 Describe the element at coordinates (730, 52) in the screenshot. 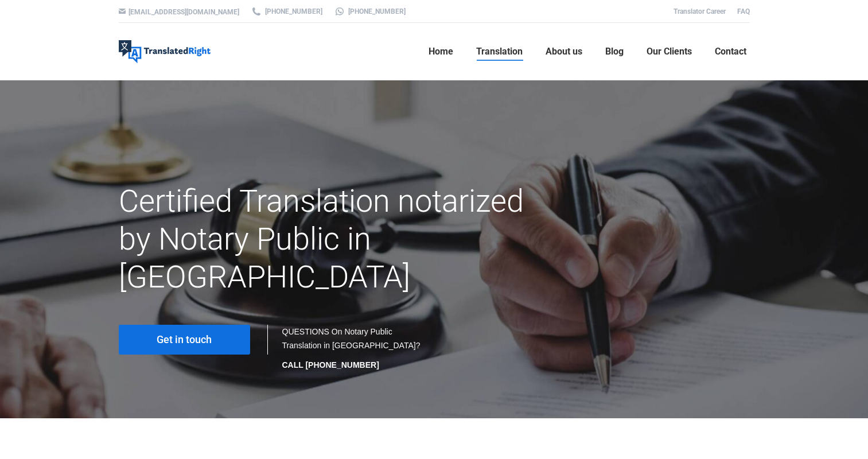

I see `span: Contact` at that location.